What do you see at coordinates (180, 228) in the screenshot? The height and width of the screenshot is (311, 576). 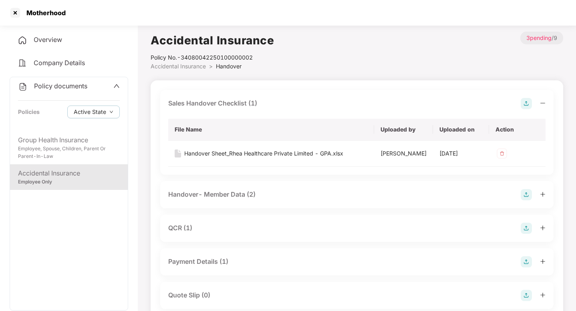 I see `div: QCR (1)` at bounding box center [180, 228].